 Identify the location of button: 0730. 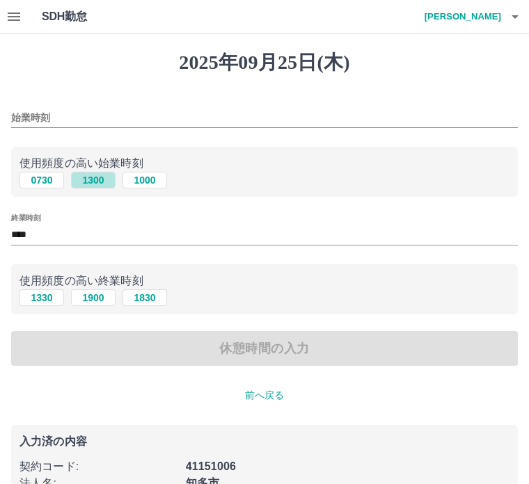
(42, 180).